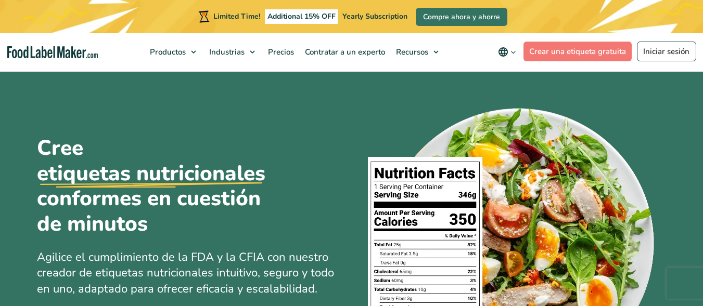 This screenshot has height=306, width=703. Describe the element at coordinates (577, 51) in the screenshot. I see `a: Crear una etiqueta gratuita` at that location.